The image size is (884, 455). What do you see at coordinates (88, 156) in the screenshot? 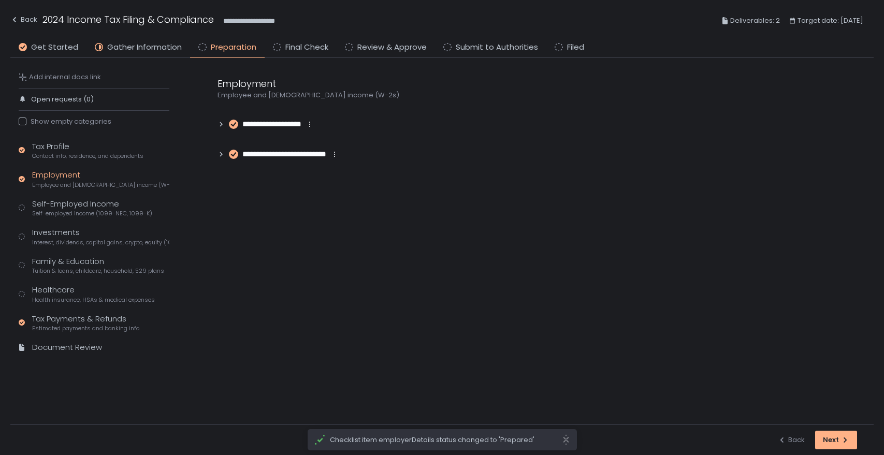
I see `span: Contact info, residence, and dependents` at bounding box center [88, 156].